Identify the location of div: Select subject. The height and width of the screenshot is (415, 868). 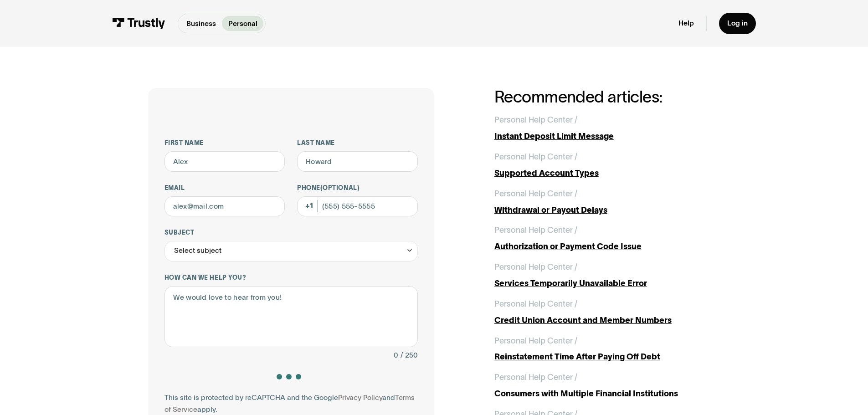
(198, 250).